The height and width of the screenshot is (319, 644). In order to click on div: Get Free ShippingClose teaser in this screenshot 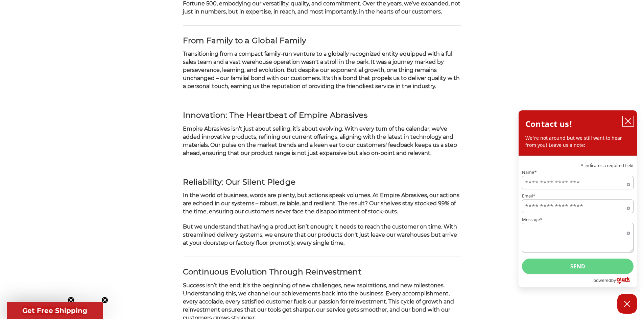, I will do `click(55, 311)`.